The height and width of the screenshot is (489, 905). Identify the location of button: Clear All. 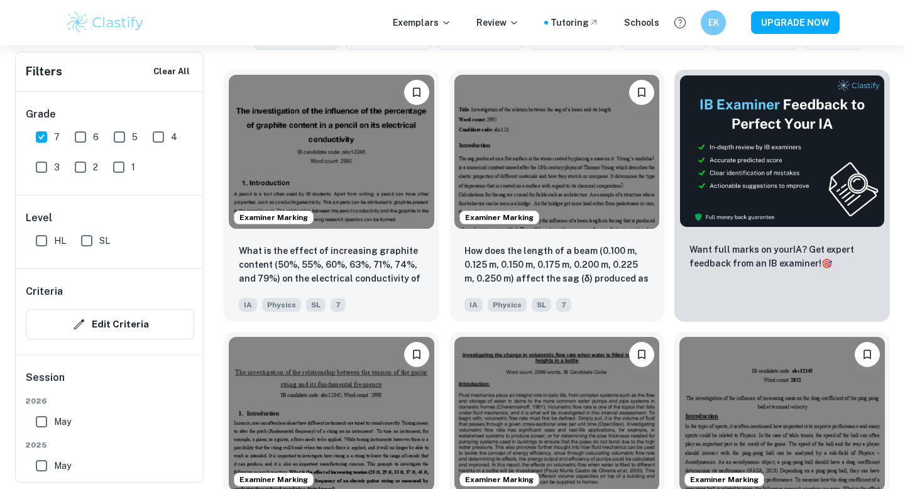
(172, 72).